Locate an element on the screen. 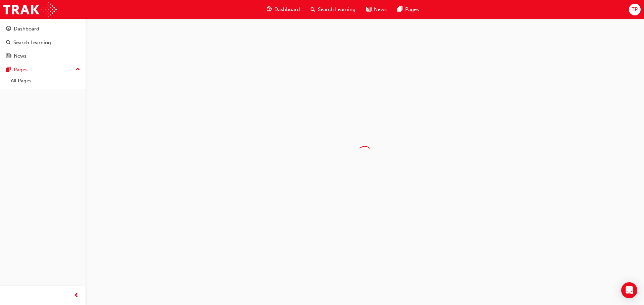 Image resolution: width=644 pixels, height=305 pixels. a: News is located at coordinates (43, 56).